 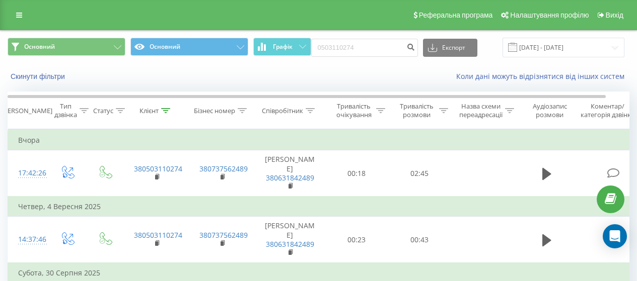 What do you see at coordinates (65, 111) in the screenshot?
I see `div: Тип дзвінка` at bounding box center [65, 111].